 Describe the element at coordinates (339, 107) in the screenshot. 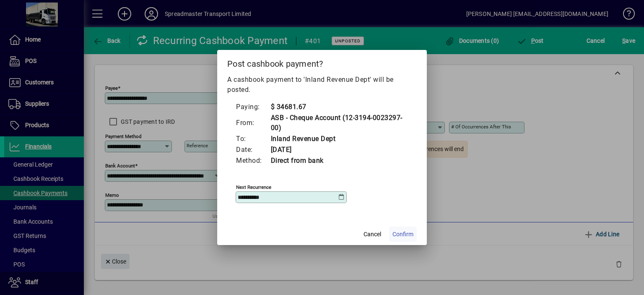

I see `td: $ 34681.67` at that location.